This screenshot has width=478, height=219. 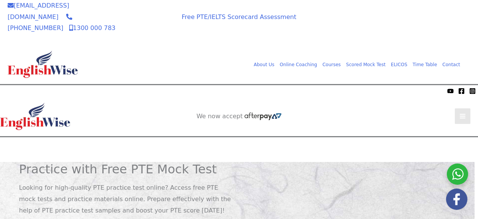 What do you see at coordinates (424, 65) in the screenshot?
I see `span: Time Table` at bounding box center [424, 65].